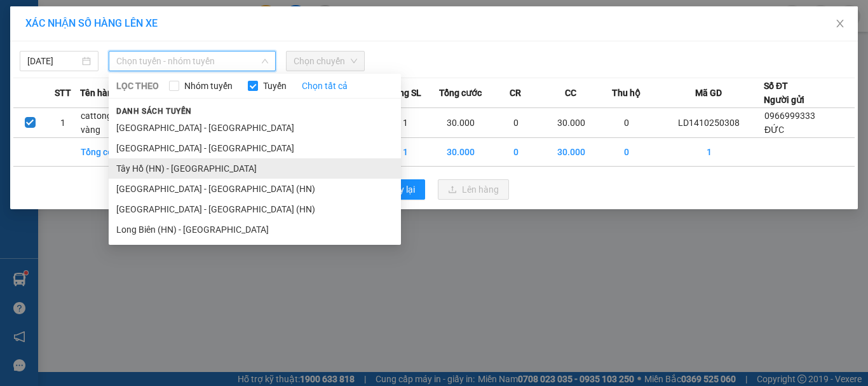 The width and height of the screenshot is (868, 386). Describe the element at coordinates (626, 93) in the screenshot. I see `span: Thu hộ` at that location.